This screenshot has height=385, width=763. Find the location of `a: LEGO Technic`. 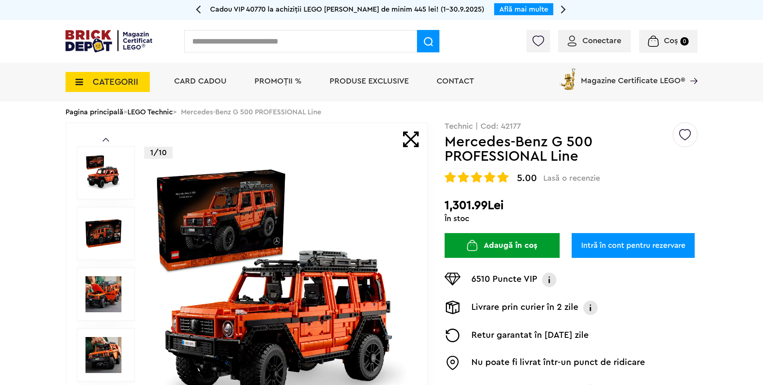

a: LEGO Technic is located at coordinates (150, 112).